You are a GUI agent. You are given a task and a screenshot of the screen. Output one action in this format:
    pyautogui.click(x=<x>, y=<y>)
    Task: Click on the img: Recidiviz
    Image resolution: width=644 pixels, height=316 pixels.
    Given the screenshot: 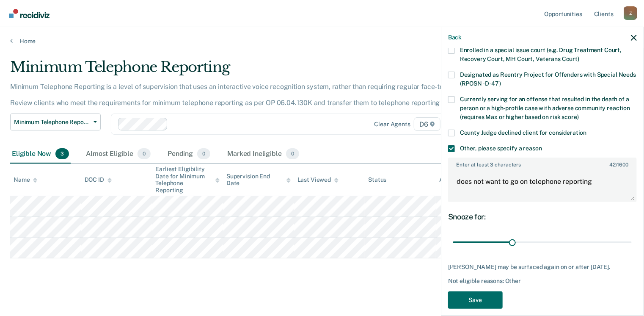 What is the action you would take?
    pyautogui.click(x=30, y=14)
    